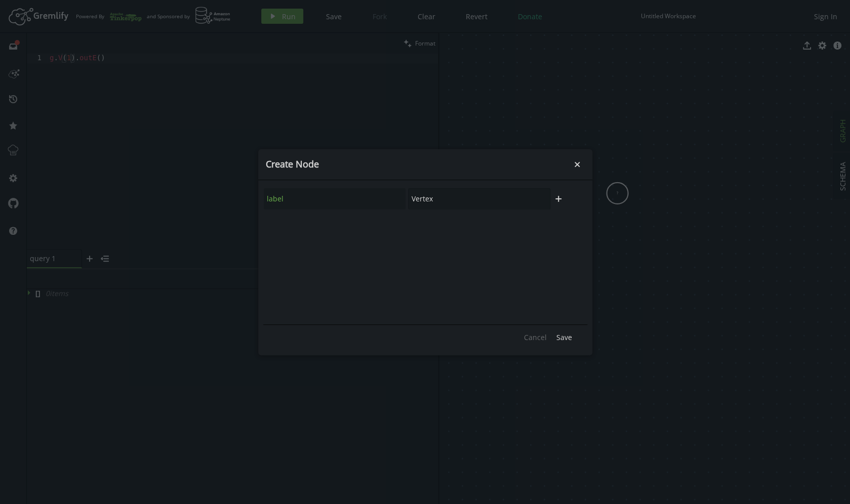 The height and width of the screenshot is (504, 850). I want to click on input: Property Value, so click(479, 199).